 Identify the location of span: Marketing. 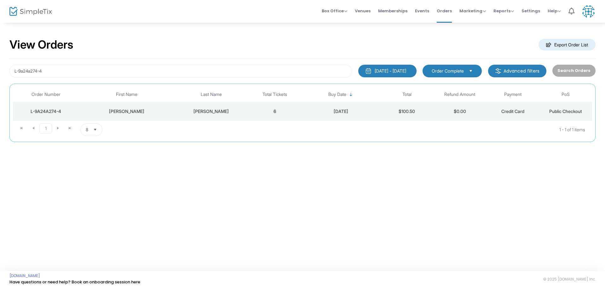
(473, 11).